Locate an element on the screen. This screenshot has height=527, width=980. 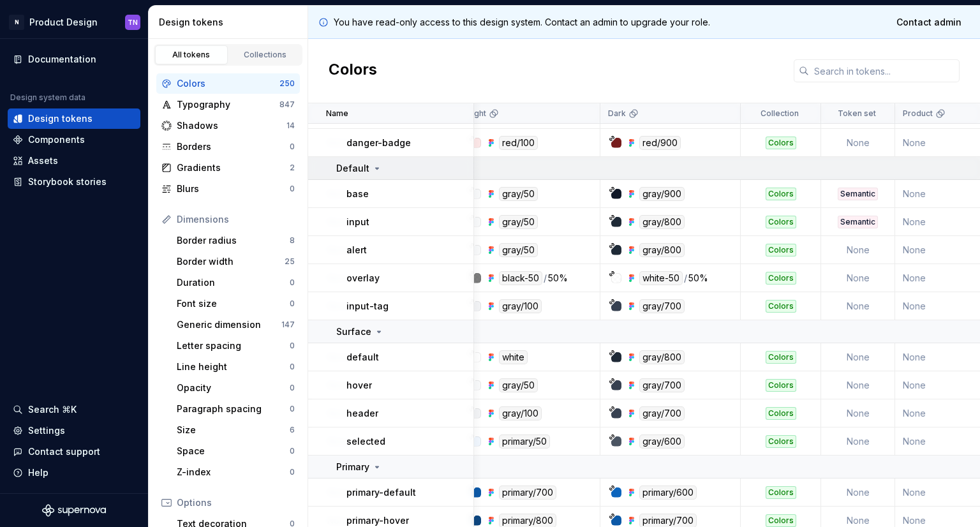
a: Typography847 is located at coordinates (228, 104).